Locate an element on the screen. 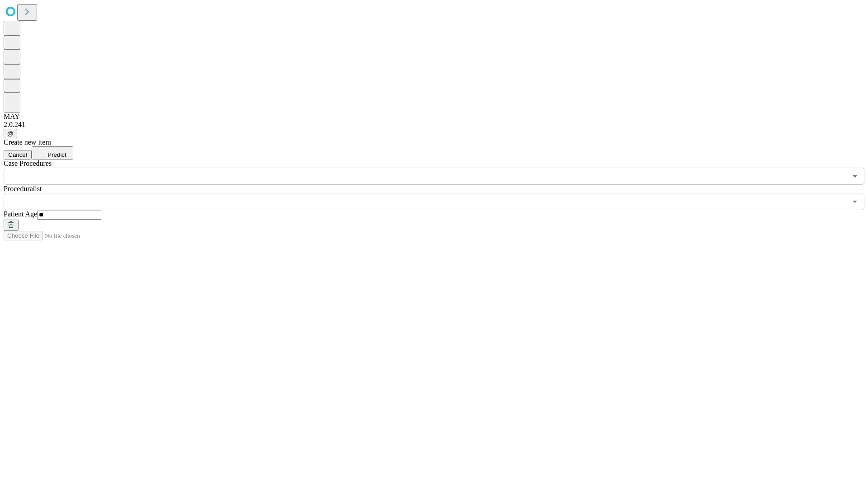 This screenshot has width=868, height=488. span: Cancel is located at coordinates (18, 155).